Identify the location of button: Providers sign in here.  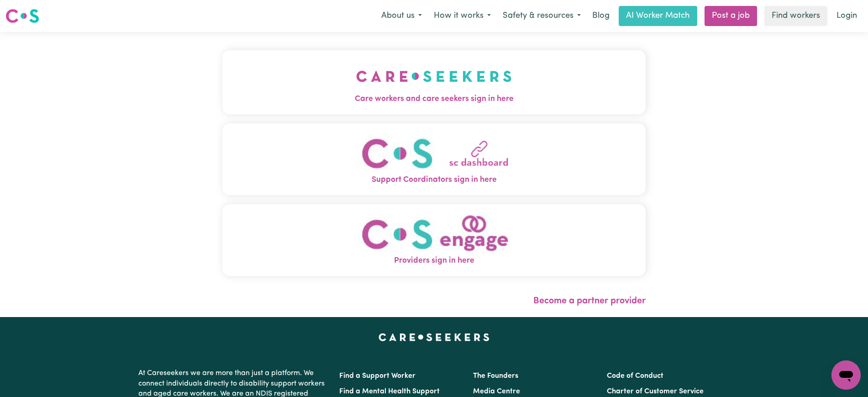
(434, 240).